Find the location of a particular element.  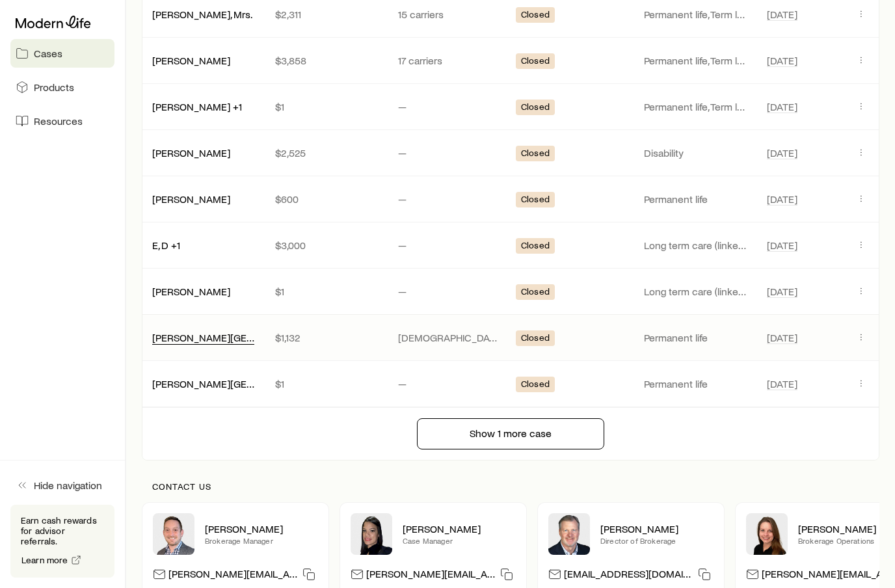

p: $600 is located at coordinates (326, 199).